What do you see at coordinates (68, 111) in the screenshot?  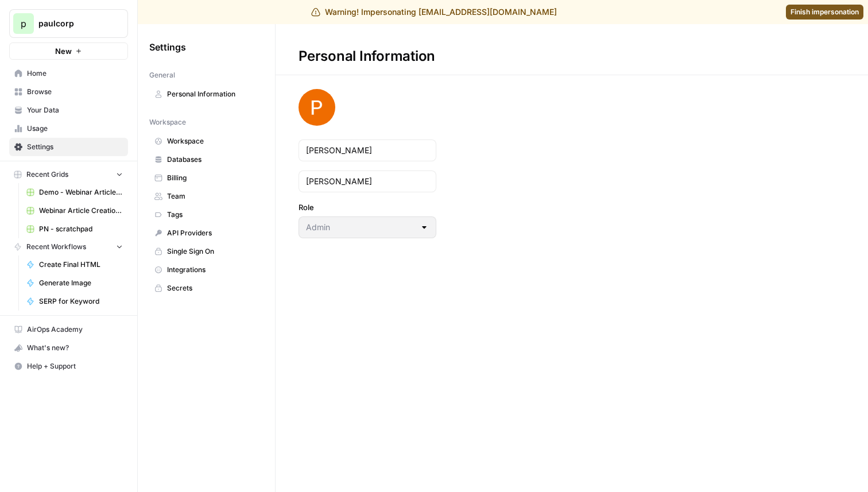 I see `a: Your Data` at bounding box center [68, 111].